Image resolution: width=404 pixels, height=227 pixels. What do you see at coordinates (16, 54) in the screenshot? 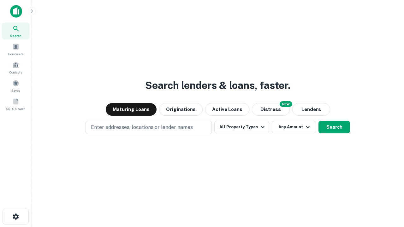
I see `span: Borrowers` at bounding box center [16, 54].